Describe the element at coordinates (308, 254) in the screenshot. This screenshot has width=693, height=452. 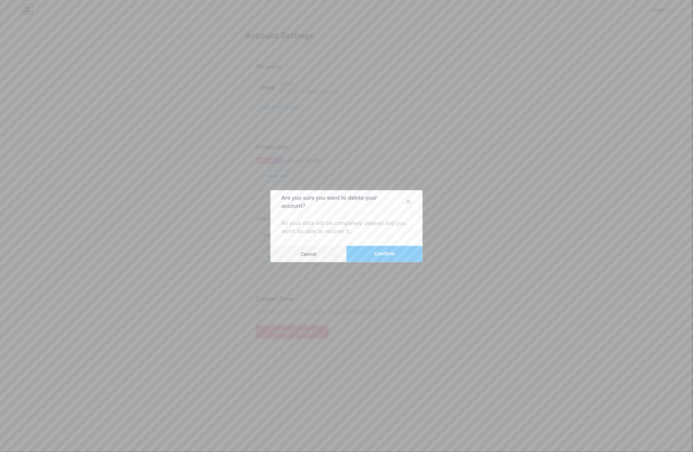
I see `button: Cancel` at that location.